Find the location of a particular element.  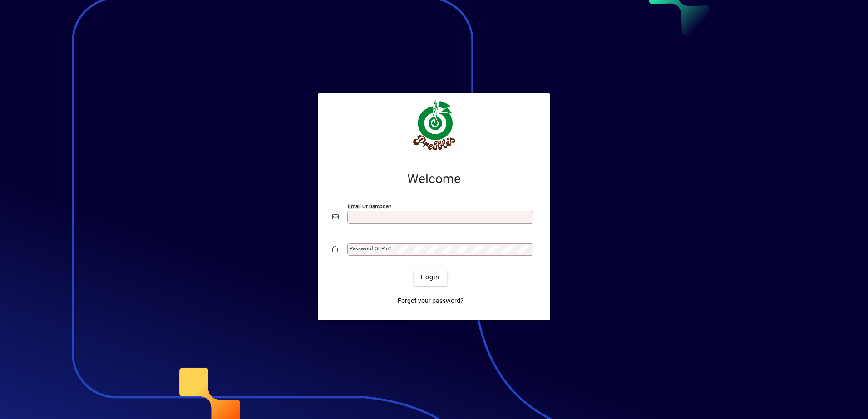

button: Login is located at coordinates (430, 277).